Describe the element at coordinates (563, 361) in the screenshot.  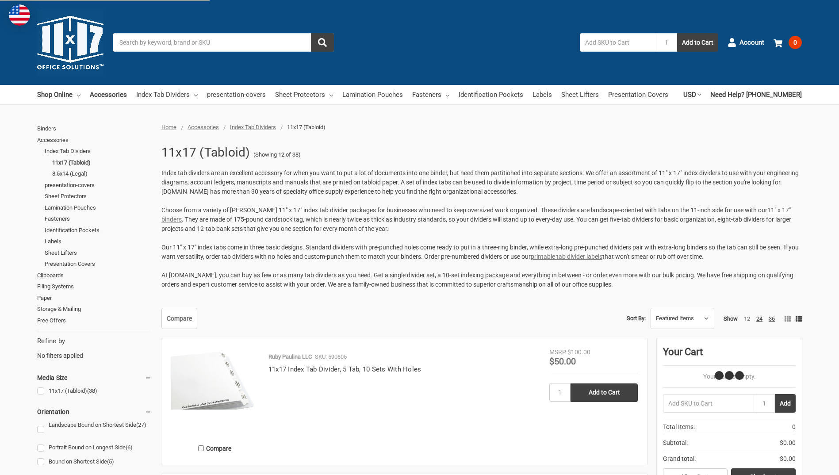
I see `span: $50.00` at that location.